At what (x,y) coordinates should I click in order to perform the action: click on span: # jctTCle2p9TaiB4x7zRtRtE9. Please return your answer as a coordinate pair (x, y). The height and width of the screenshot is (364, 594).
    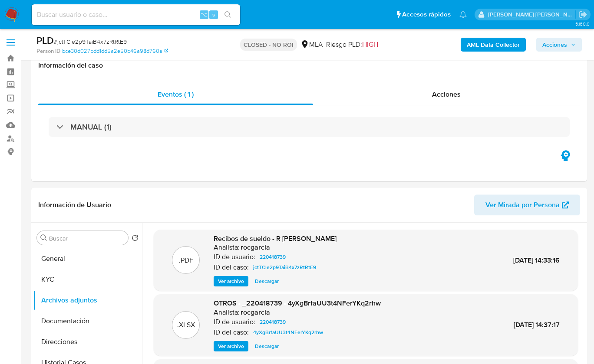
    Looking at the image, I should click on (90, 42).